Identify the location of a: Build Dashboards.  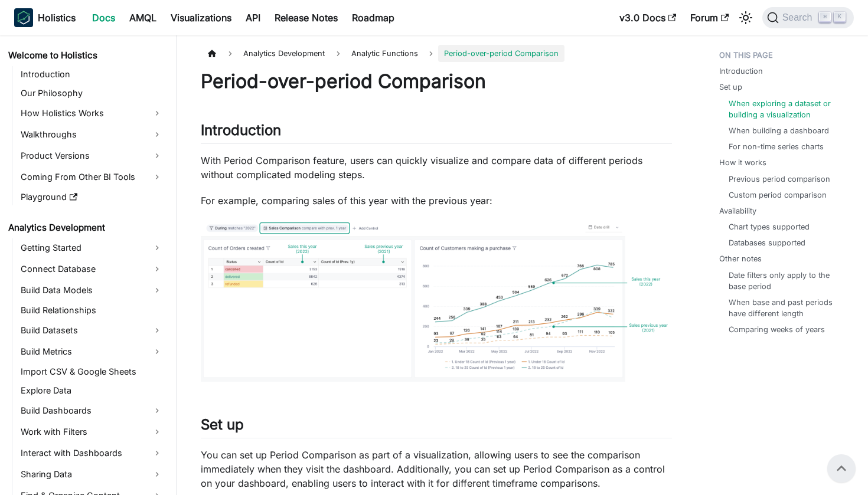
(92, 411).